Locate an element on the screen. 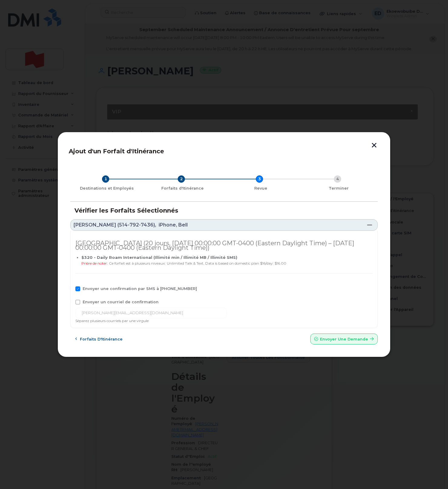 The width and height of the screenshot is (448, 489). span: Ce forfait est à plusieurs niveaux: is located at coordinates (137, 263).